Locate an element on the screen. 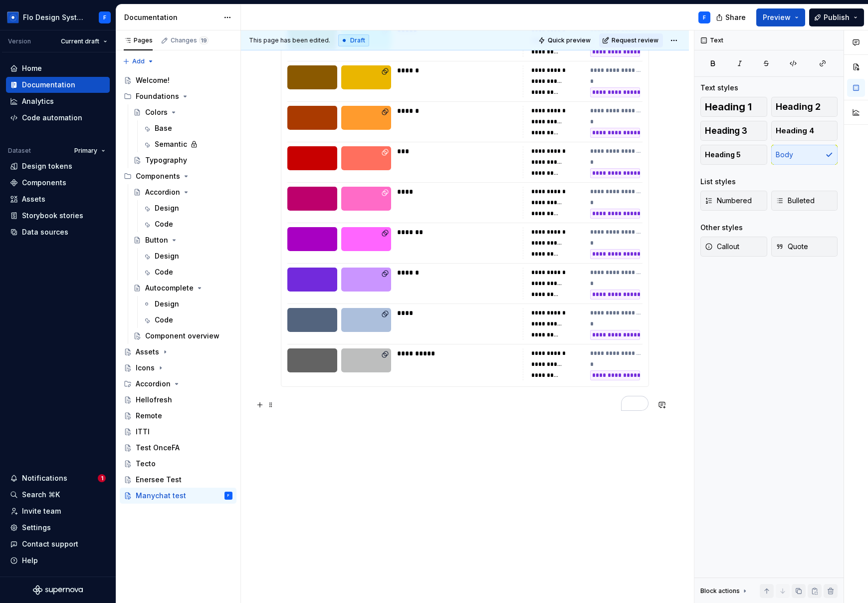 The height and width of the screenshot is (603, 868). a: Typography is located at coordinates (182, 160).